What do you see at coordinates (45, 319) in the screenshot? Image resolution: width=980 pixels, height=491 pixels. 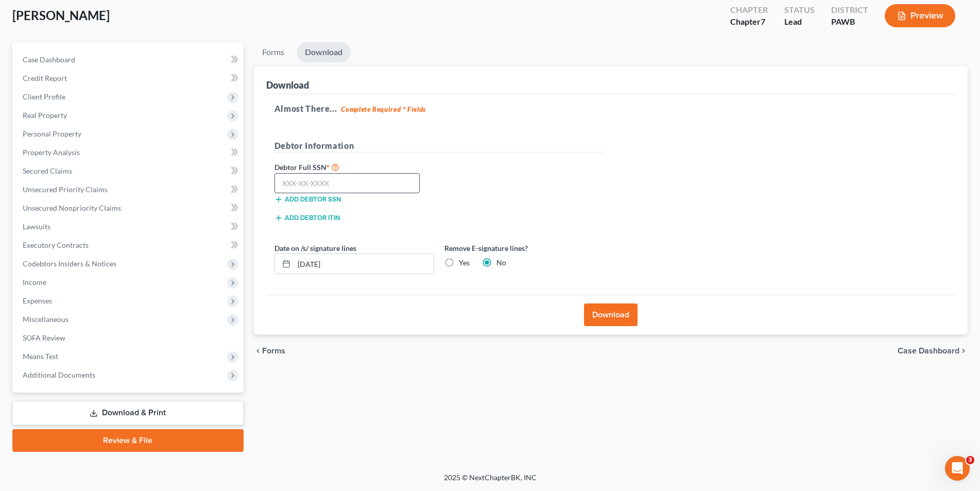 I see `span: Miscellaneous` at bounding box center [45, 319].